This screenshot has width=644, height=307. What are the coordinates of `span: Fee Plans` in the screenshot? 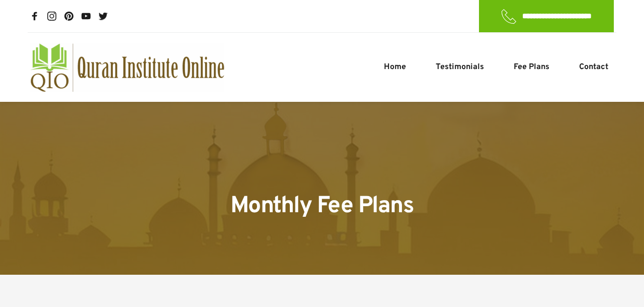 It's located at (531, 67).